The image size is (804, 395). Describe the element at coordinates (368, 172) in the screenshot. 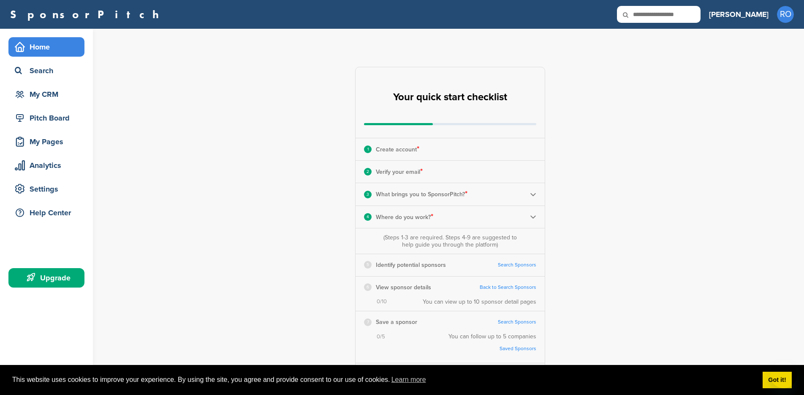

I see `div: 2` at that location.